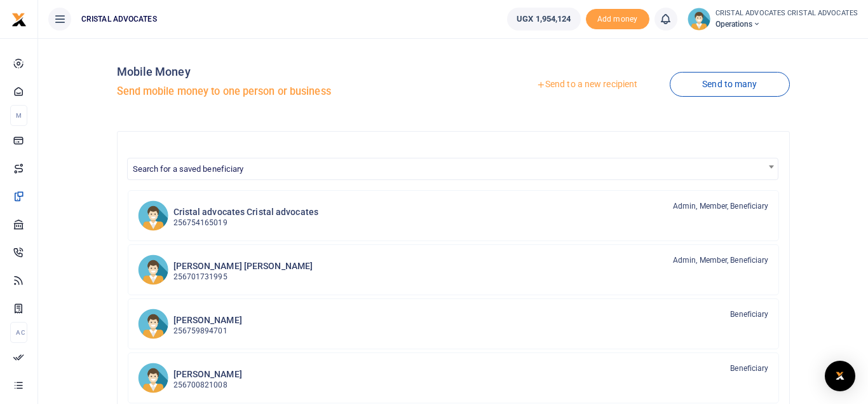 The height and width of the screenshot is (404, 868). What do you see at coordinates (543, 19) in the screenshot?
I see `li: Wallet ballance` at bounding box center [543, 19].